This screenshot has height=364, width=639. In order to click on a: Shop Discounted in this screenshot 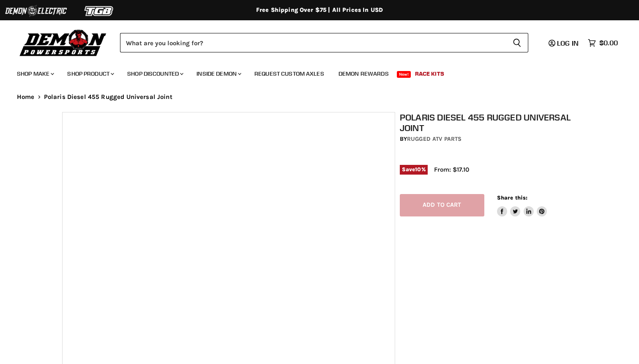, I will do `click(155, 73)`.